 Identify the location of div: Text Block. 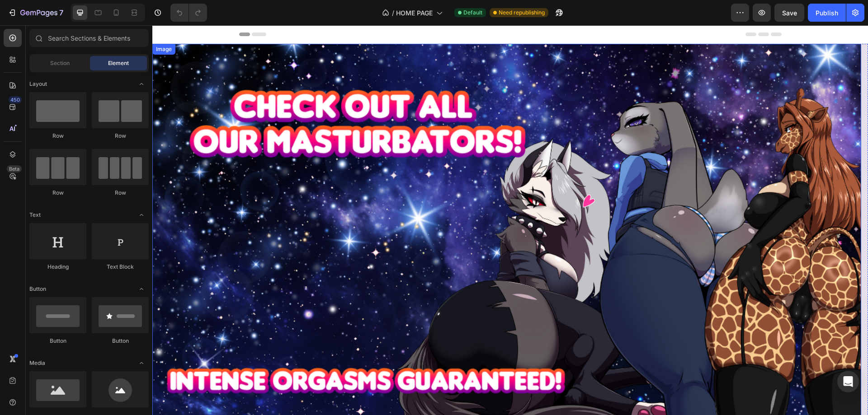
(120, 267).